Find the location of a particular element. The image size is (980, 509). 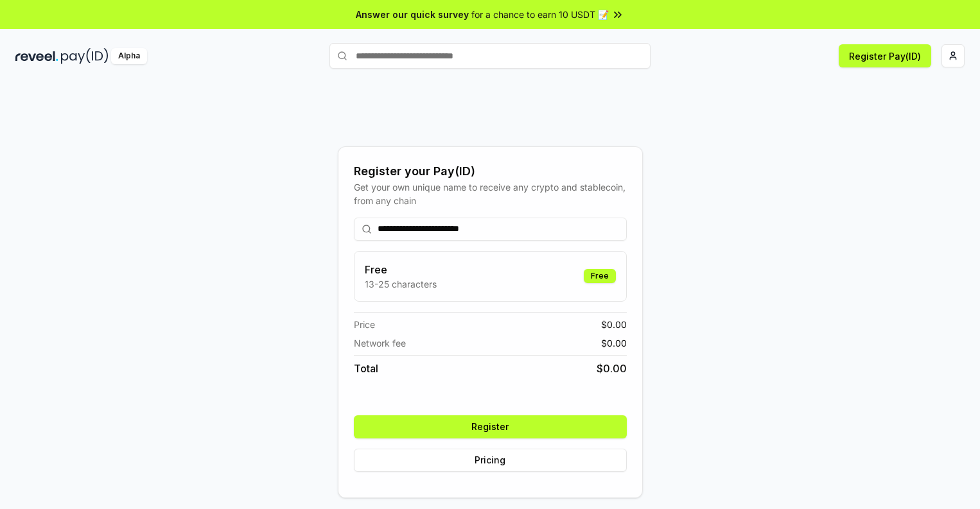

div: Alpha is located at coordinates (129, 56).